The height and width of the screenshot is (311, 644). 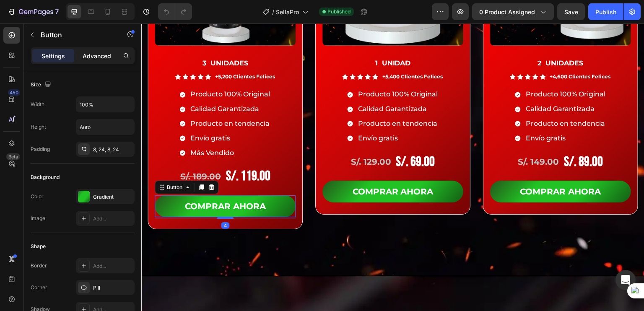 What do you see at coordinates (252, 39) in the screenshot?
I see `strong: 1 UNIDAD` at bounding box center [252, 39].